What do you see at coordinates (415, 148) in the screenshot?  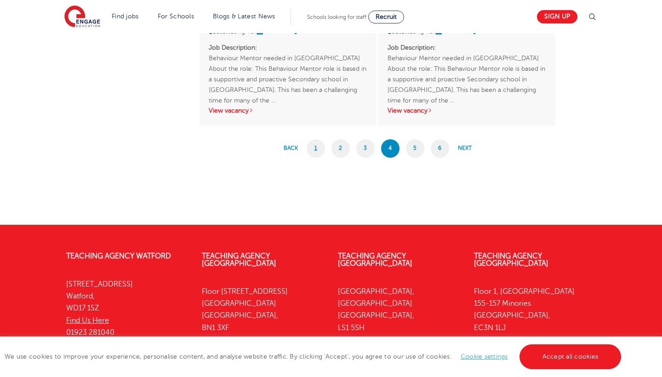 I see `a: 5` at bounding box center [415, 148].